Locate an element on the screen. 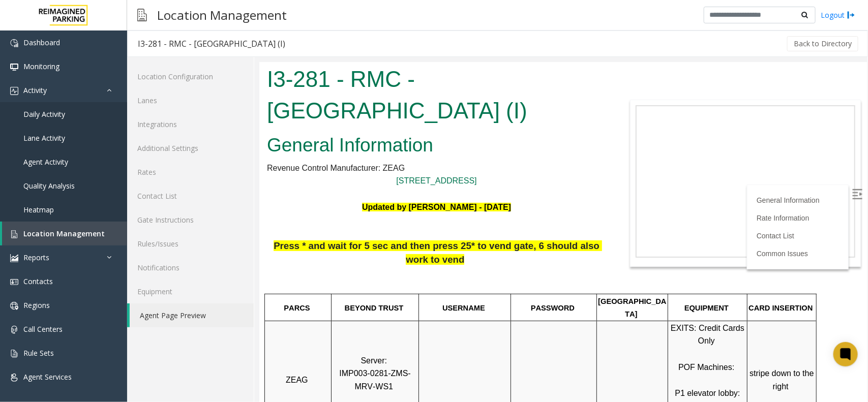 The image size is (868, 402). span: Server: is located at coordinates (115, 298).